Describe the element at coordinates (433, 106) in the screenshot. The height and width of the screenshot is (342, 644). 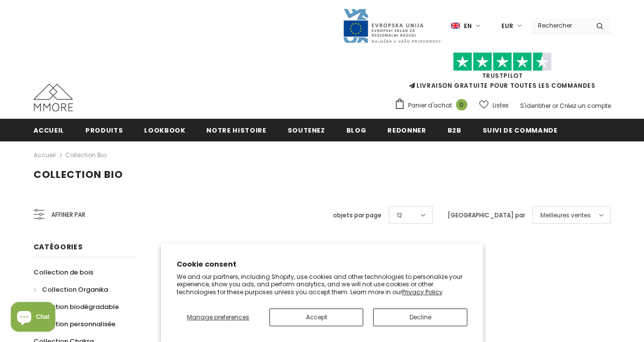
I see `a: Panier d'achat 0` at that location.